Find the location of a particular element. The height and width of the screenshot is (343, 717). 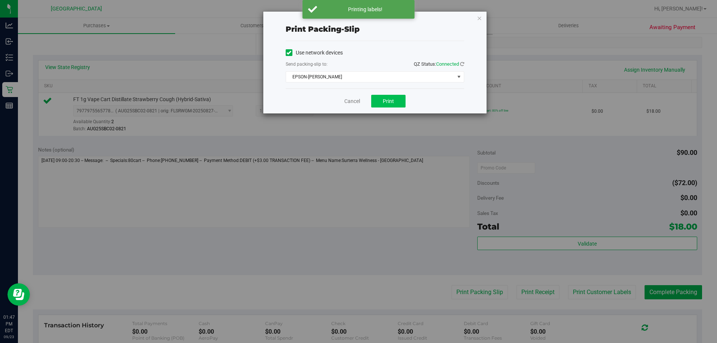

div: Printing labels! is located at coordinates (365, 9).